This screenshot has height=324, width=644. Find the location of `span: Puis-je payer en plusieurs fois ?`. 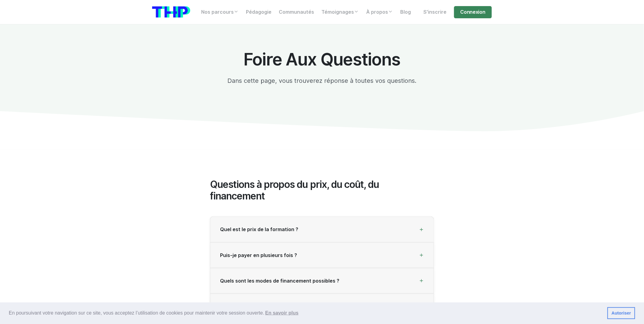

span: Puis-je payer en plusieurs fois ? is located at coordinates (258, 255).